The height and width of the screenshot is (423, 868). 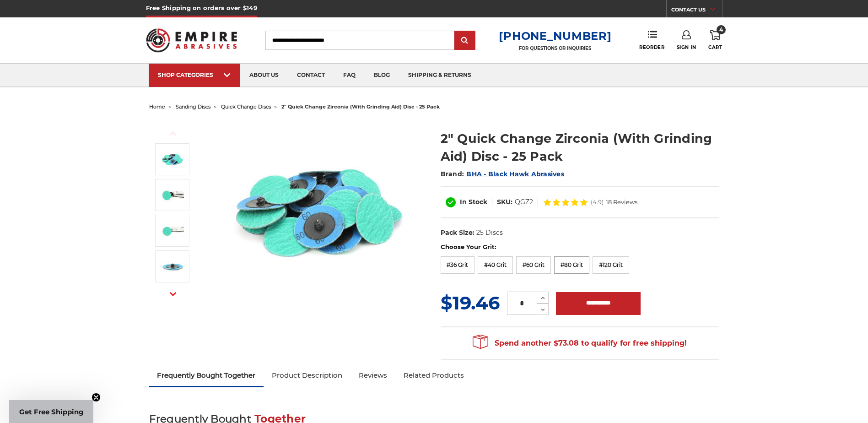 What do you see at coordinates (490, 232) in the screenshot?
I see `dd: 25 Discs` at bounding box center [490, 232].